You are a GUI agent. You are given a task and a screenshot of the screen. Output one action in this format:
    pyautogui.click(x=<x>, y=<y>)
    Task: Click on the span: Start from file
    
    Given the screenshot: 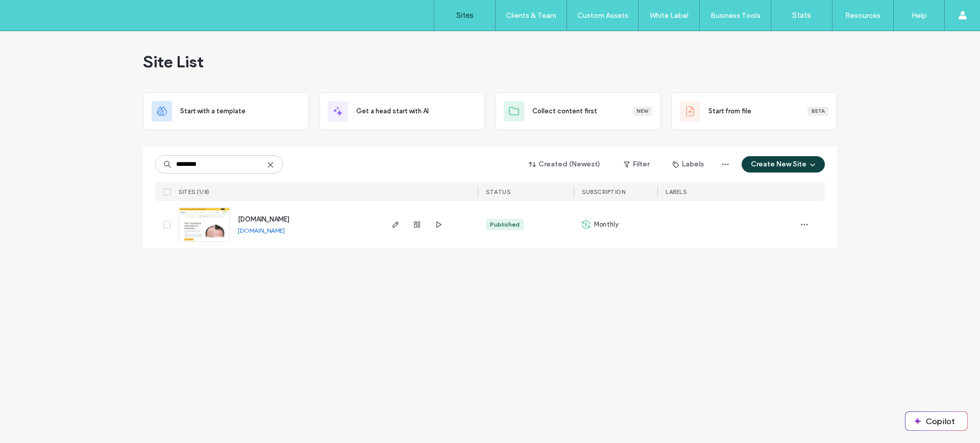 What is the action you would take?
    pyautogui.click(x=729, y=111)
    